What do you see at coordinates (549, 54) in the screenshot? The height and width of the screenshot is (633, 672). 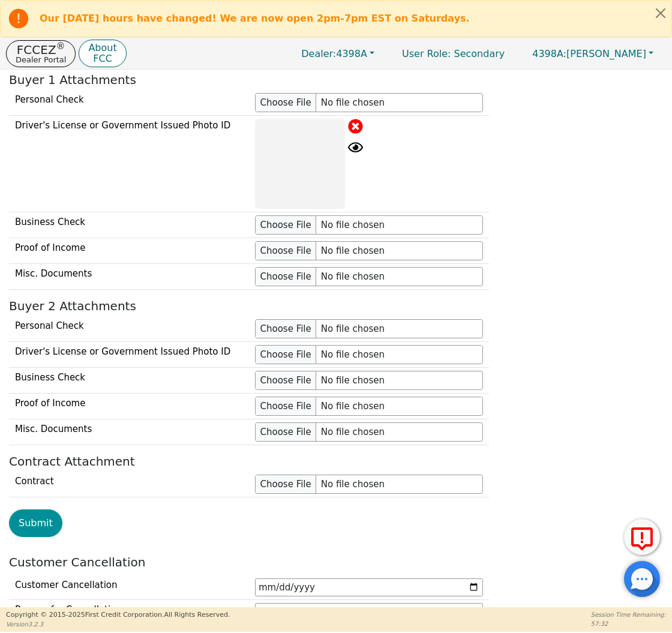 I see `span: 4398A:` at bounding box center [549, 54].